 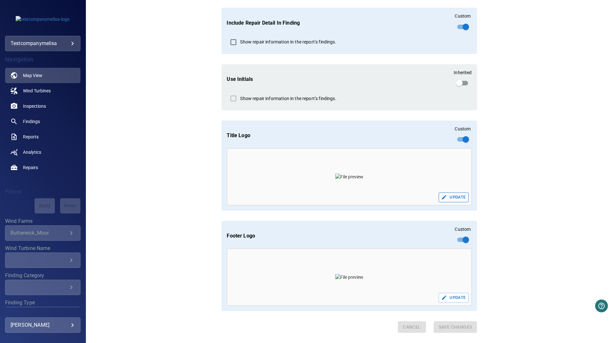 I want to click on a: analytics noActive, so click(x=43, y=152).